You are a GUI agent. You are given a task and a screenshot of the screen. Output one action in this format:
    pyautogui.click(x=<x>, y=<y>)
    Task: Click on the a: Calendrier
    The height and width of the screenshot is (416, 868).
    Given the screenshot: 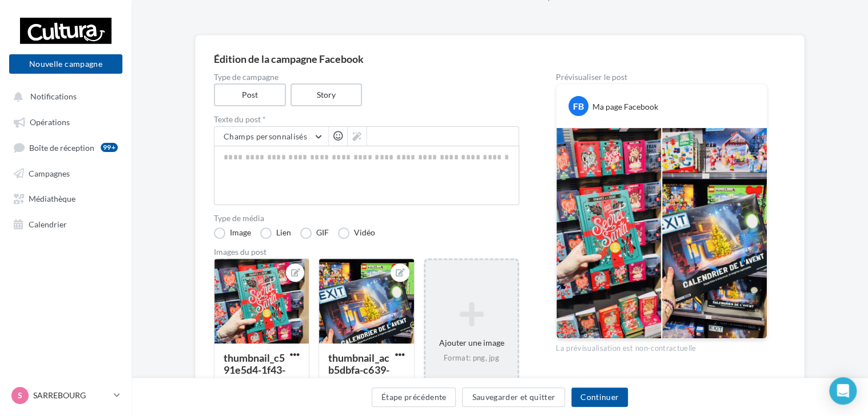 What is the action you would take?
    pyautogui.click(x=66, y=224)
    